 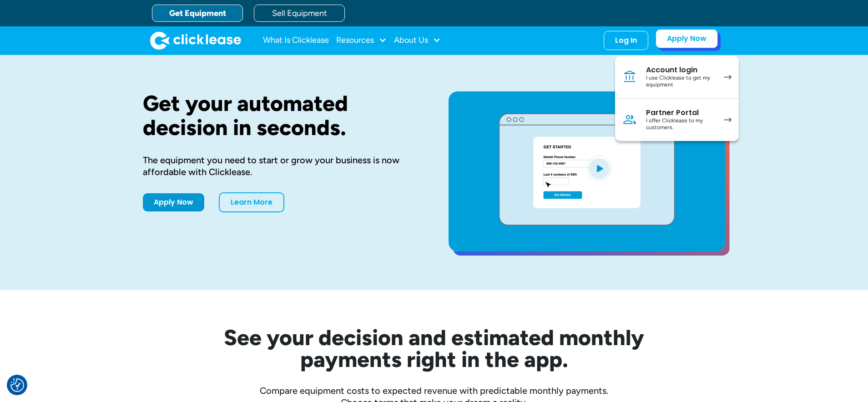 What do you see at coordinates (680, 70) in the screenshot?
I see `div: Account login` at bounding box center [680, 70].